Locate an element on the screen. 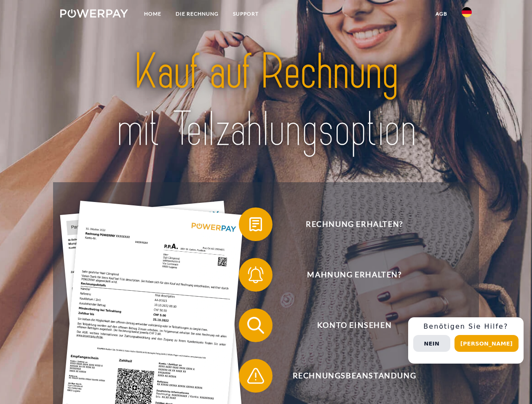  img: qb_search.svg is located at coordinates (255, 325).